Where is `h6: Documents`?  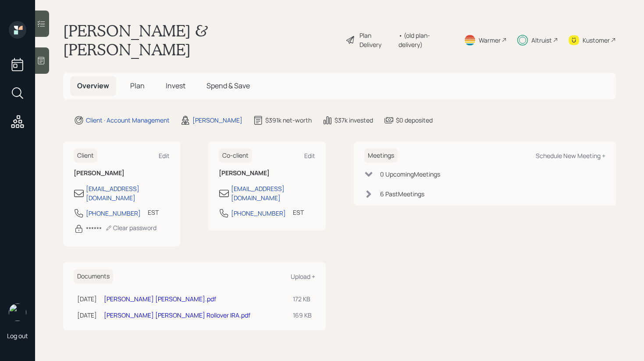 h6: Documents is located at coordinates (93, 276).